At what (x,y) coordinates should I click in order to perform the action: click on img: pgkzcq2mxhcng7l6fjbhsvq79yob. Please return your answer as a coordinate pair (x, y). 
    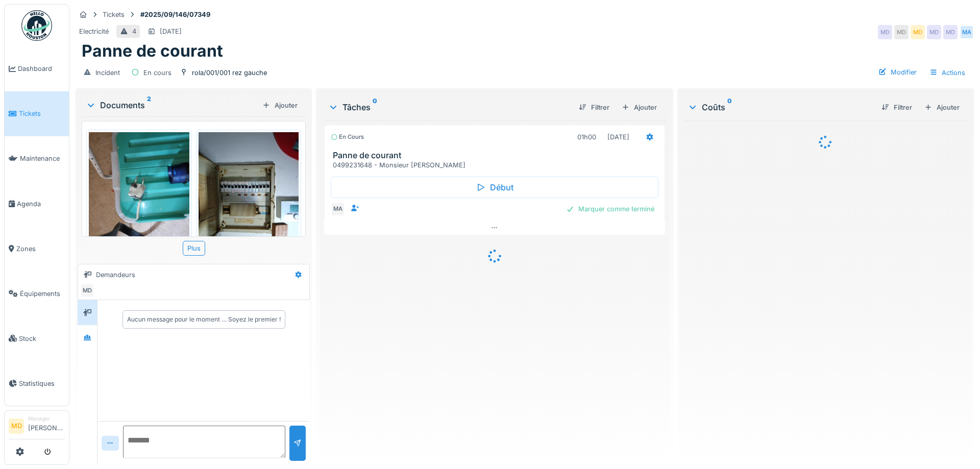
    Looking at the image, I should click on (249, 199).